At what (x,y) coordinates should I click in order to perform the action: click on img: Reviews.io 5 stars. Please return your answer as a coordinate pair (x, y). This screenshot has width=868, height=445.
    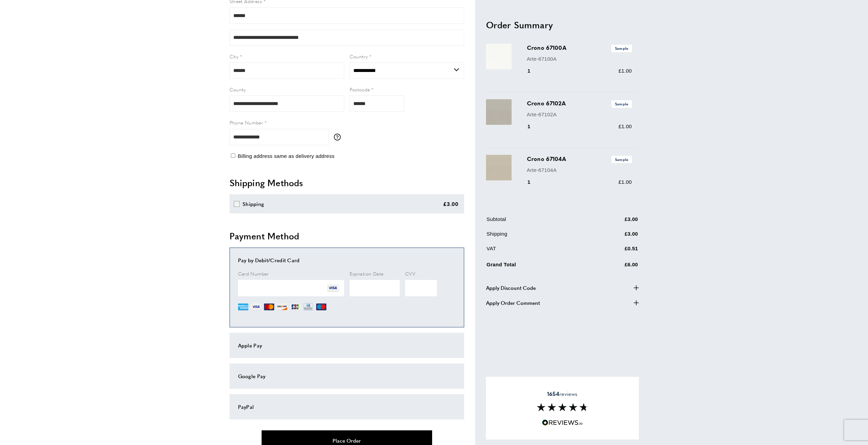
    Looking at the image, I should click on (562, 422).